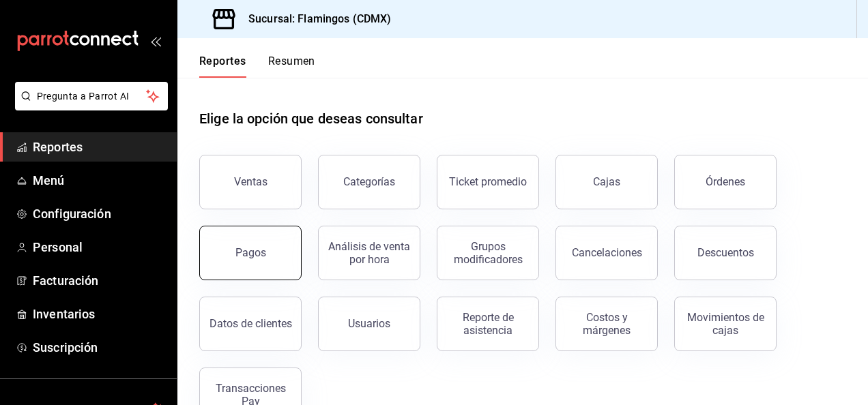 The width and height of the screenshot is (868, 405). I want to click on button: Reportes, so click(222, 66).